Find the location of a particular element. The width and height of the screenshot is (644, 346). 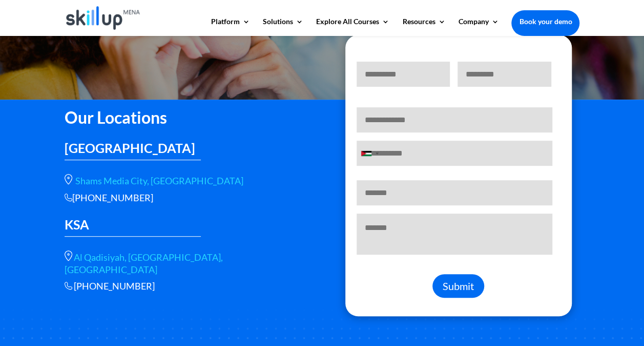

span: Call phone number +966 56 566 9461 is located at coordinates (114, 286).